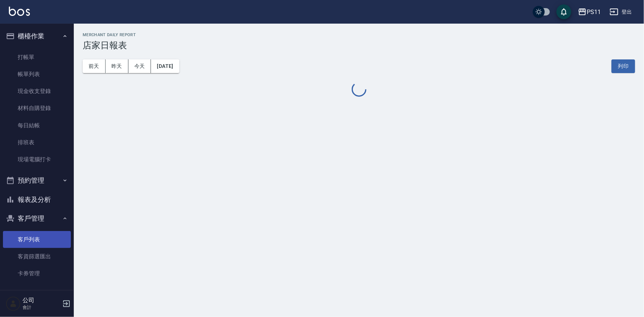 This screenshot has width=644, height=317. Describe the element at coordinates (37, 273) in the screenshot. I see `a: 卡券管理` at that location.